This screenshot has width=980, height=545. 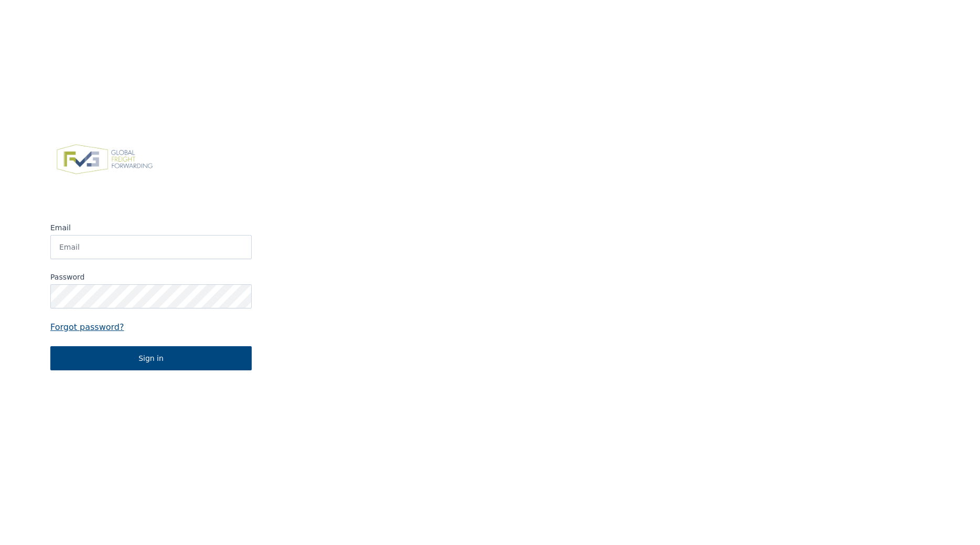 I want to click on label: Password, so click(x=151, y=277).